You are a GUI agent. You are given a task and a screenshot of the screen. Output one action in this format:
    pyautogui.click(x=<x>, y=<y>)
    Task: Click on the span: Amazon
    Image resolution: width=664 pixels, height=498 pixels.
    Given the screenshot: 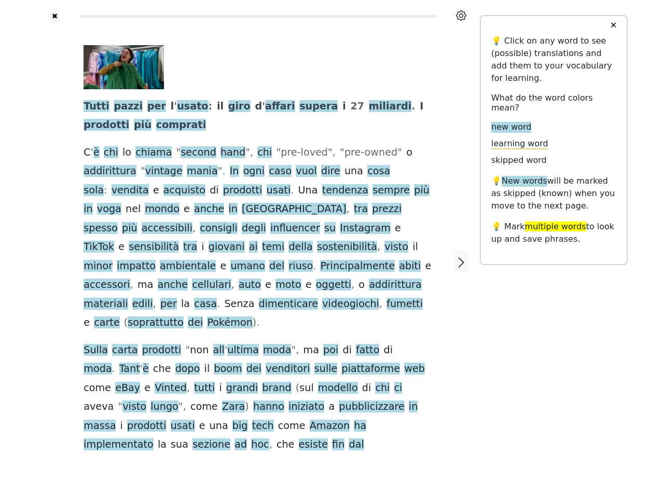 What is the action you would take?
    pyautogui.click(x=330, y=426)
    